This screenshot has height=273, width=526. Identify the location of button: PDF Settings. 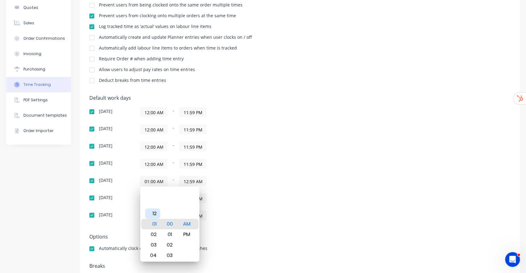
(39, 100).